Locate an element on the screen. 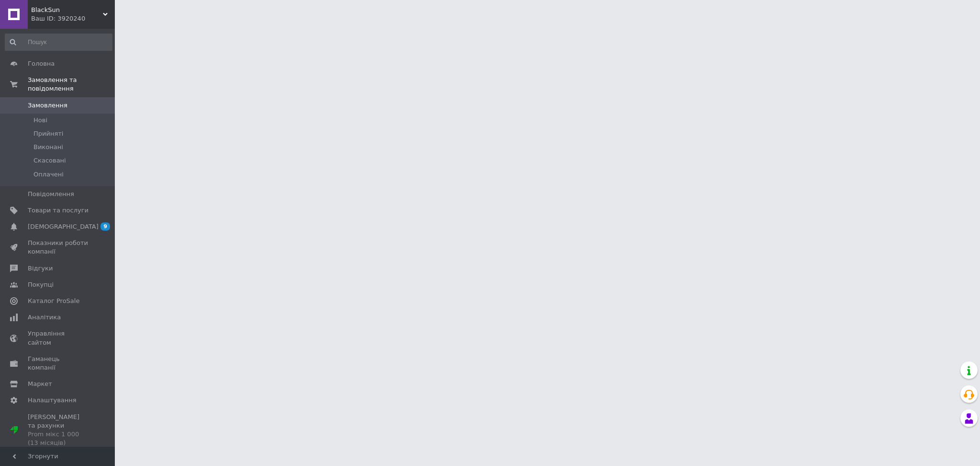 The image size is (980, 466). span: Налаштування is located at coordinates (52, 400).